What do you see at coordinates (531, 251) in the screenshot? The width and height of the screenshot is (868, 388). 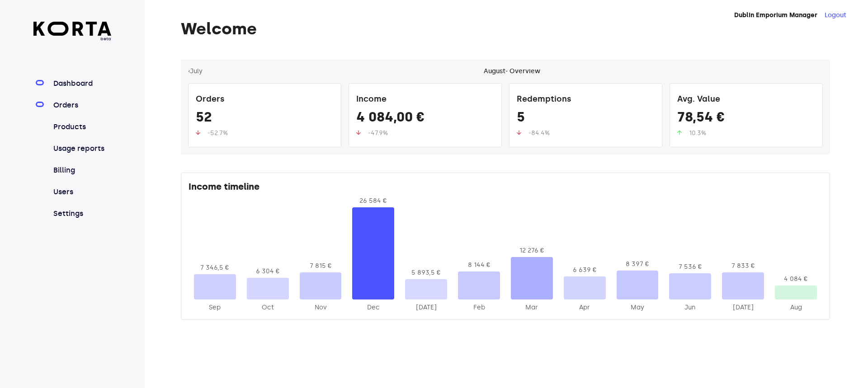 I see `div: 12 276 €` at bounding box center [531, 251].